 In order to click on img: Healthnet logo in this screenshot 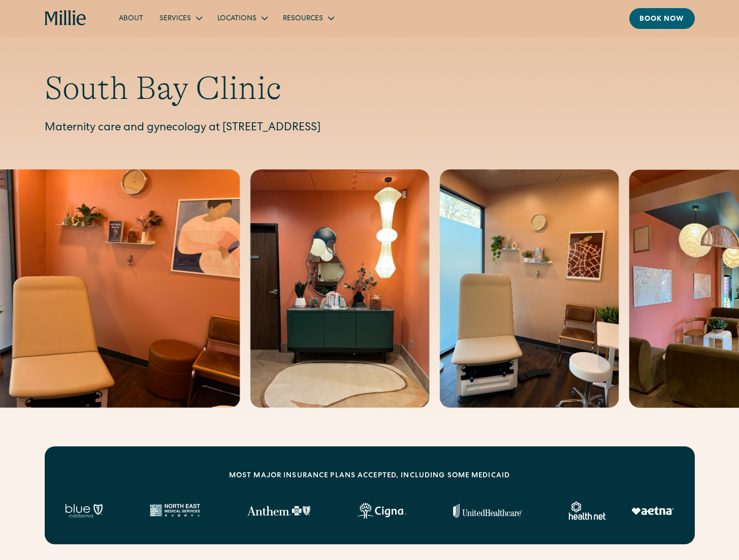, I will do `click(588, 511)`.